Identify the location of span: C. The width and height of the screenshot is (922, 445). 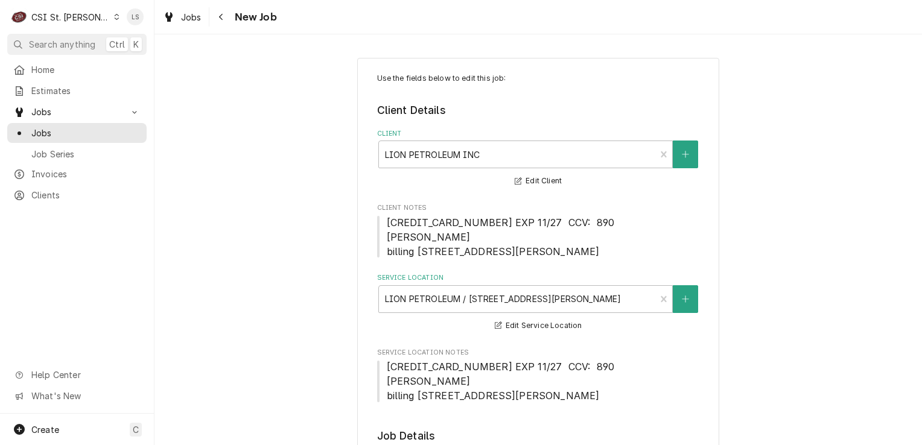
(136, 430).